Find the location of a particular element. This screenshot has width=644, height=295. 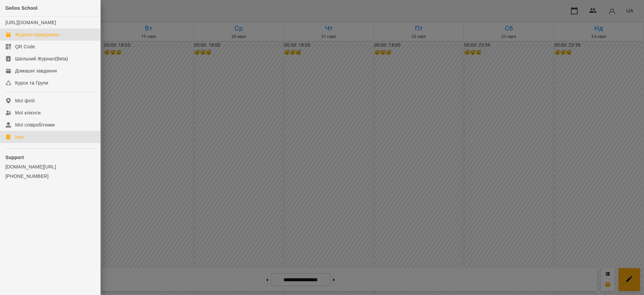

div: Мої клієнти is located at coordinates (28, 113).